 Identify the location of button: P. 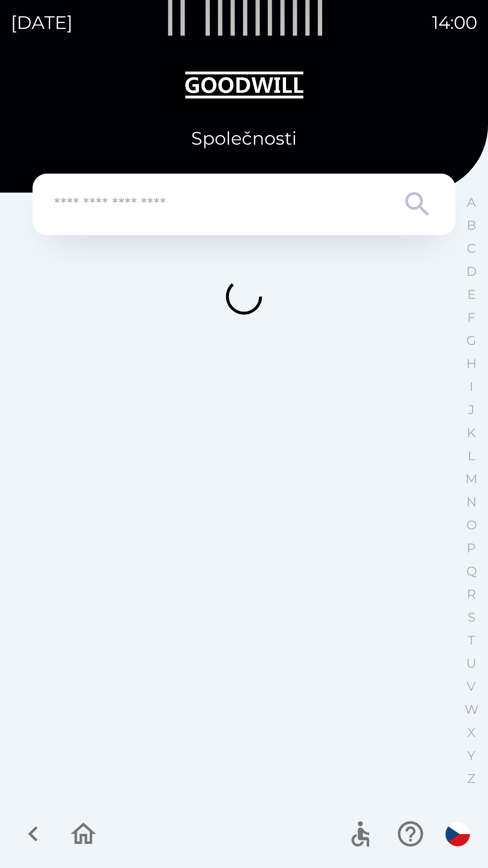
(471, 548).